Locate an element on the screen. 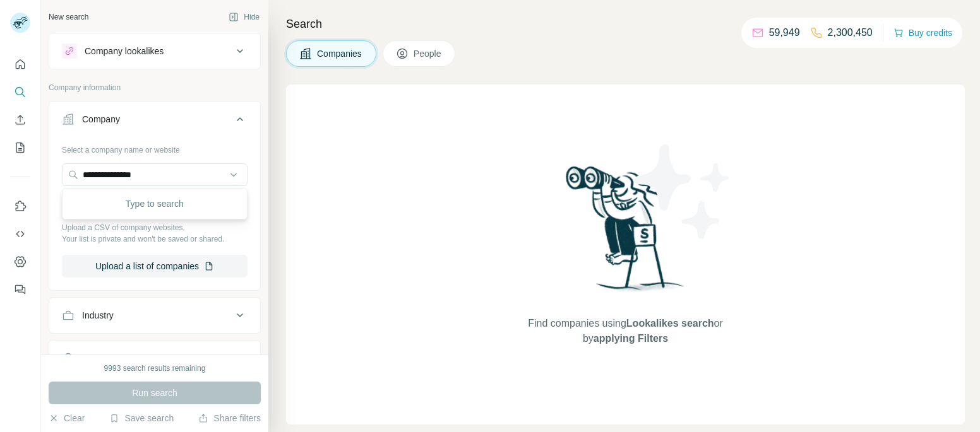  button: Search is located at coordinates (20, 92).